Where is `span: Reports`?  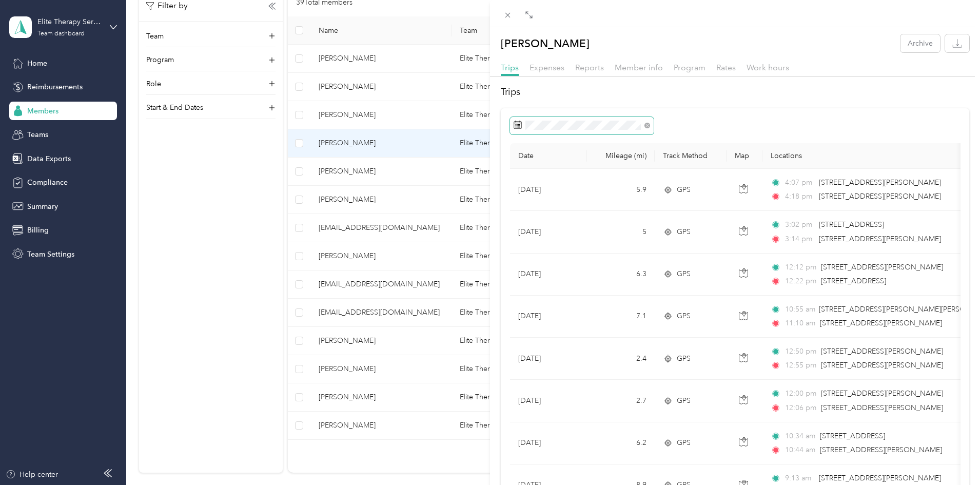
span: Reports is located at coordinates (589, 68).